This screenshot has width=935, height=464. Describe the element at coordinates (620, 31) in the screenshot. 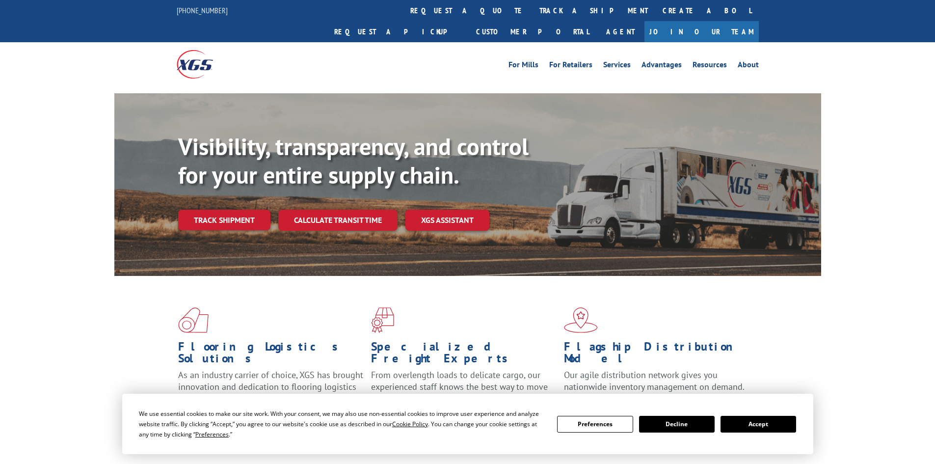

I see `a: Agent` at that location.